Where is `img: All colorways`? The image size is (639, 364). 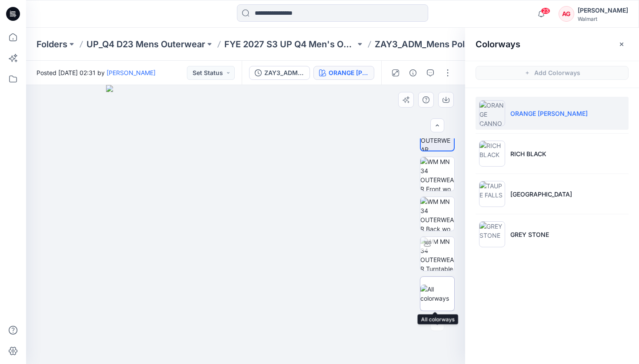 img: All colorways is located at coordinates (437, 294).